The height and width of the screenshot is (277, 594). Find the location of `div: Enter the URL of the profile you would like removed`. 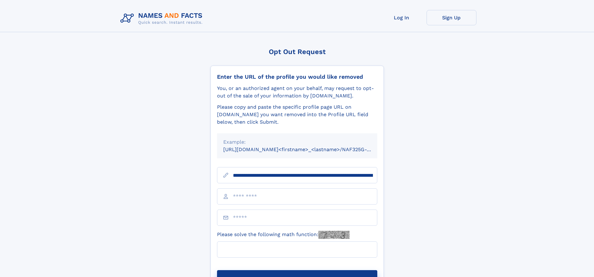

div: Enter the URL of the profile you would like removed is located at coordinates (297, 77).